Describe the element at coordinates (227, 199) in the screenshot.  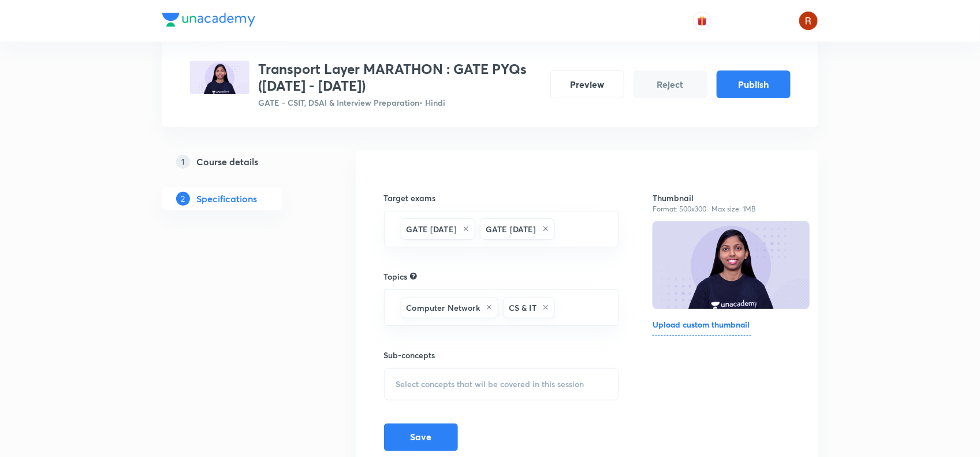
I see `h5: Specifications` at that location.